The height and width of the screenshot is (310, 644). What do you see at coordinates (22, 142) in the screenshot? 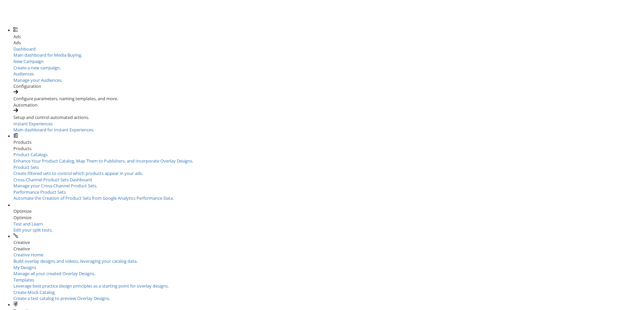
I see `span: Products` at bounding box center [22, 142].